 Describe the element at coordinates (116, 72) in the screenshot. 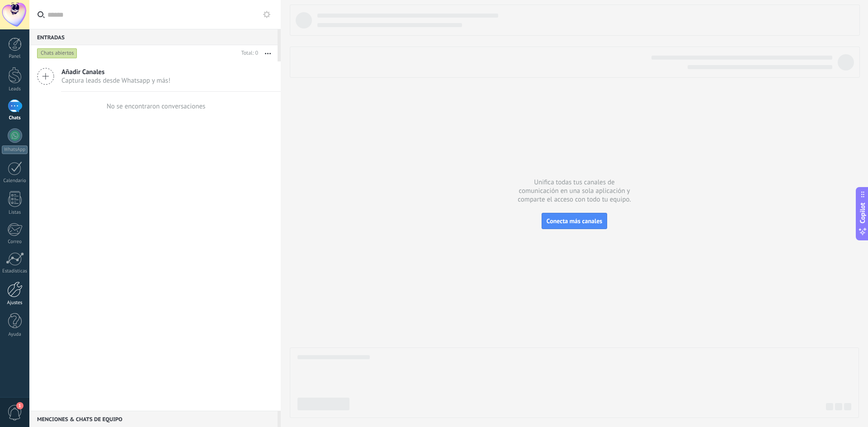

I see `span: Añadir Canales` at that location.